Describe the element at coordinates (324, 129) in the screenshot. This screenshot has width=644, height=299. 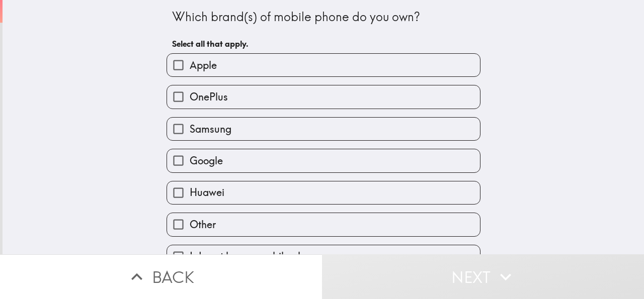
I see `button: Samsung` at that location.